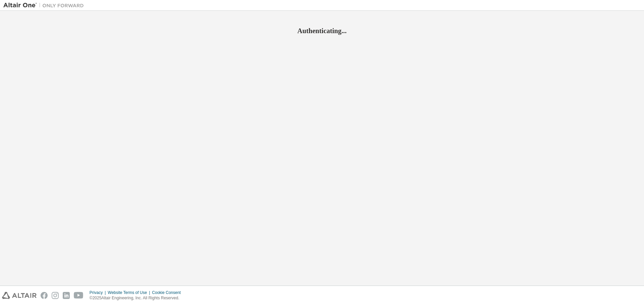  What do you see at coordinates (19, 296) in the screenshot?
I see `img: altair_logo.svg` at bounding box center [19, 296].